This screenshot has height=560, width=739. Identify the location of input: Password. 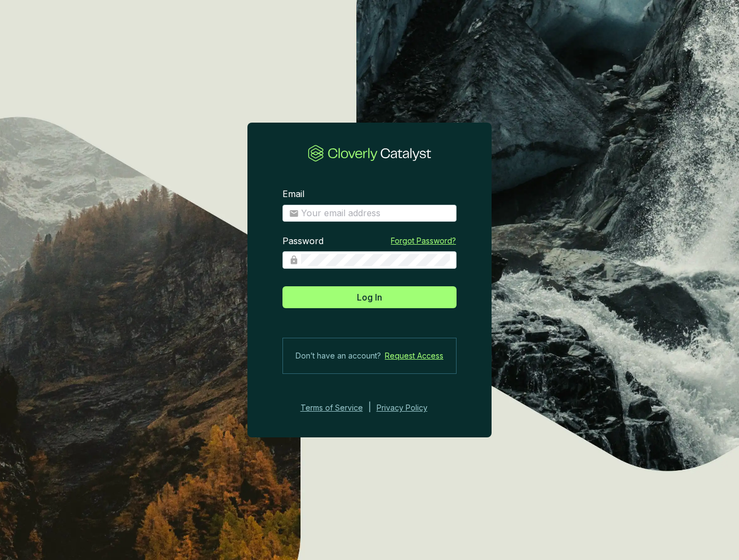
(375, 260).